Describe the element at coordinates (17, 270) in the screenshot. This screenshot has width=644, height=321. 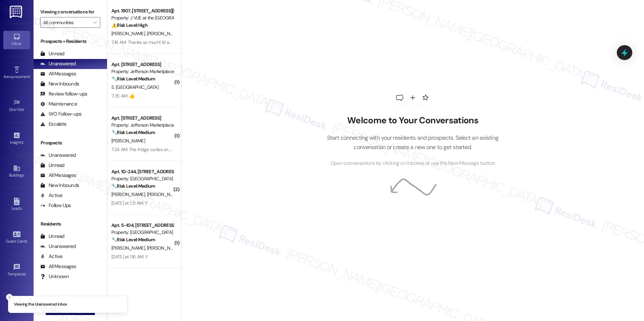
I see `a: Templates •` at that location.